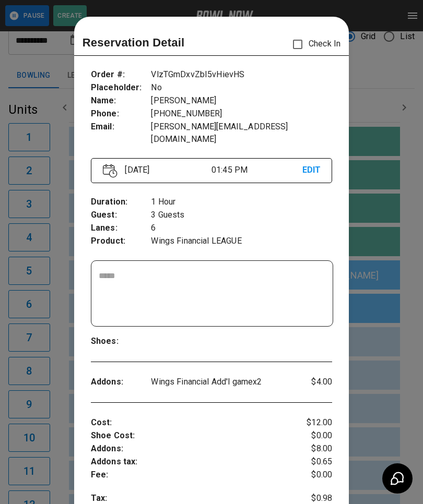 The height and width of the screenshot is (504, 423). What do you see at coordinates (221, 382) in the screenshot?
I see `p: Wings Financial Add'l game x 2` at bounding box center [221, 382].